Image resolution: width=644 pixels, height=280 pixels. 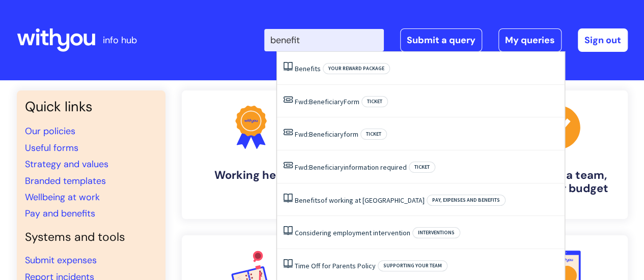 What do you see at coordinates (529, 40) in the screenshot?
I see `a: My queries` at bounding box center [529, 40].